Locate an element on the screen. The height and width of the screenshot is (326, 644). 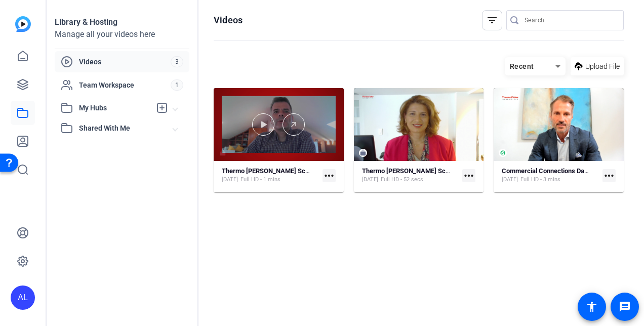
div: Manage all your videos here is located at coordinates (122, 34).